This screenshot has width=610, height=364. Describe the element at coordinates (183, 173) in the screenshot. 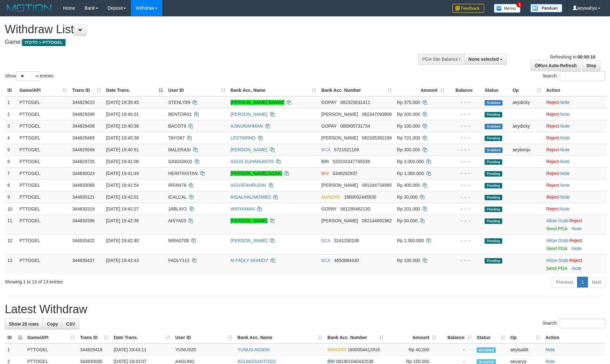

I see `span: HEINTRISTAN` at that location.